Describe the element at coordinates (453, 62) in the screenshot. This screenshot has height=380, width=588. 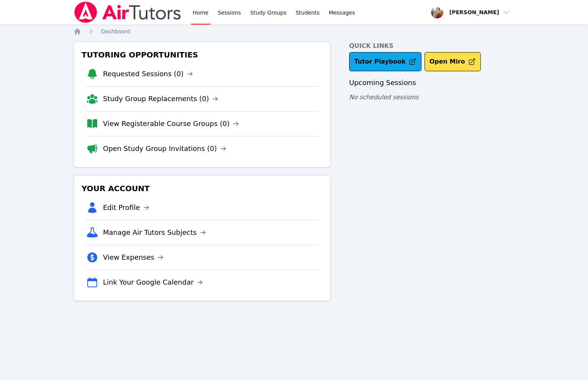
I see `button: Open Miro` at that location.